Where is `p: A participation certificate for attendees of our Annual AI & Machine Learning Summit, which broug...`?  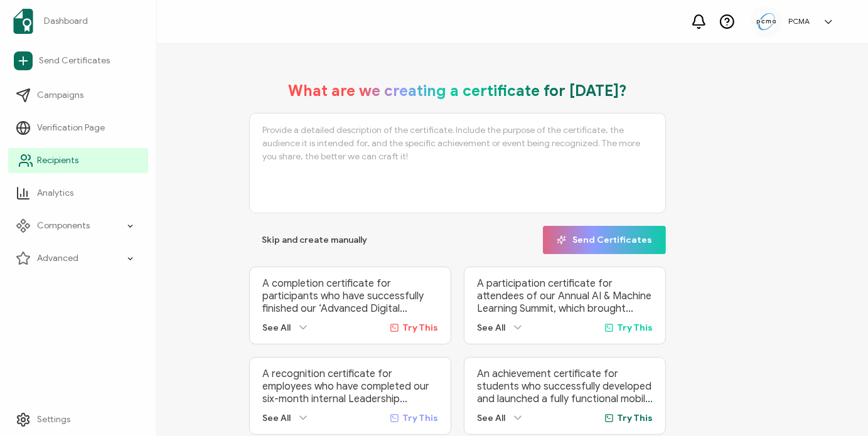
p: A participation certificate for attendees of our Annual AI & Machine Learning Summit, which broug... is located at coordinates (564, 296).